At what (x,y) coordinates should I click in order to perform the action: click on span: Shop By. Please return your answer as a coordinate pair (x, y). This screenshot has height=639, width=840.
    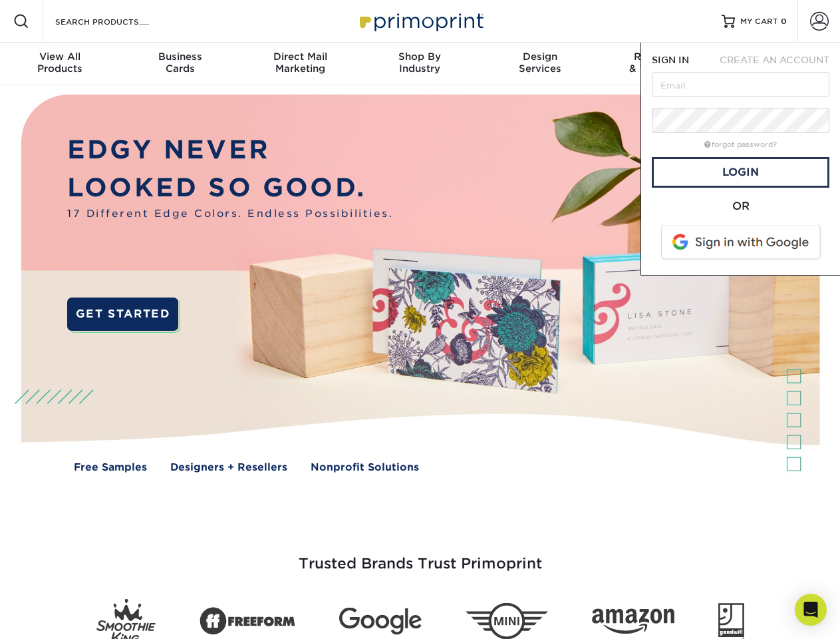
    Looking at the image, I should click on (419, 57).